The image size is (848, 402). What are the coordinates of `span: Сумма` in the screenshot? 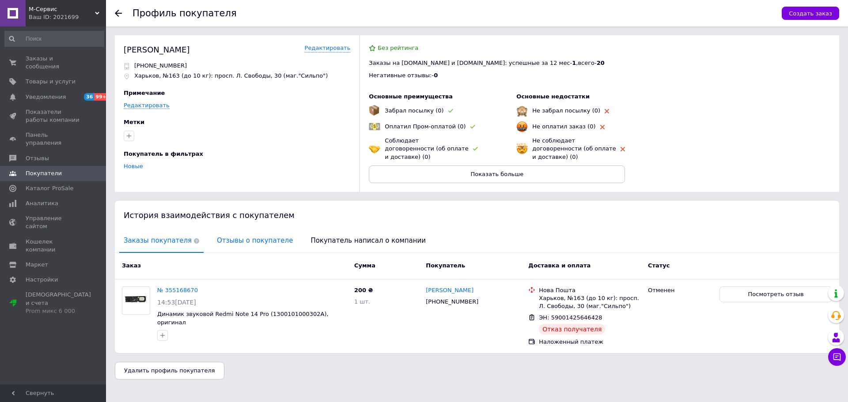 It's located at (365, 266).